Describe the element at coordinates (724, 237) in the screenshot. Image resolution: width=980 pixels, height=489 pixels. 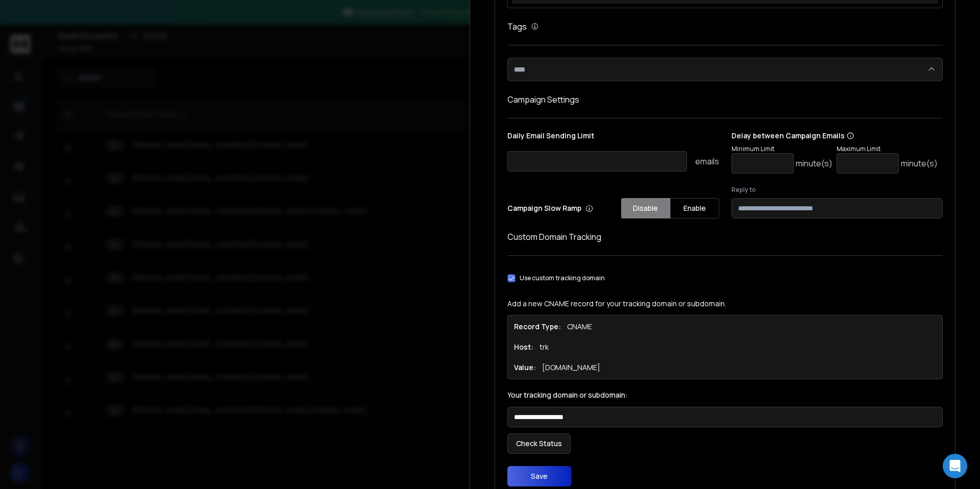
I see `h1: Custom Domain Tracking` at that location.